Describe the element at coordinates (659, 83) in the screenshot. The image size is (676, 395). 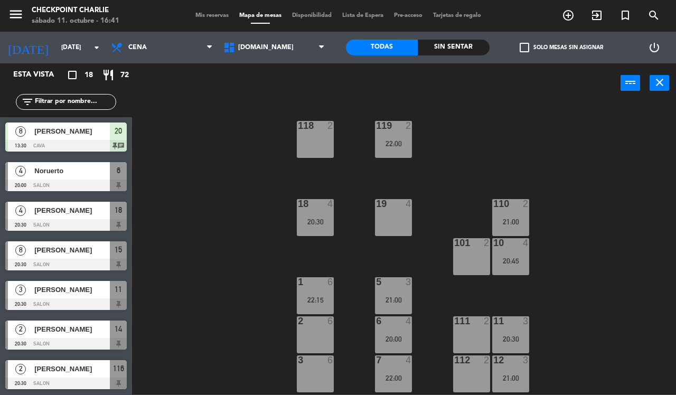
I see `button: close` at that location.